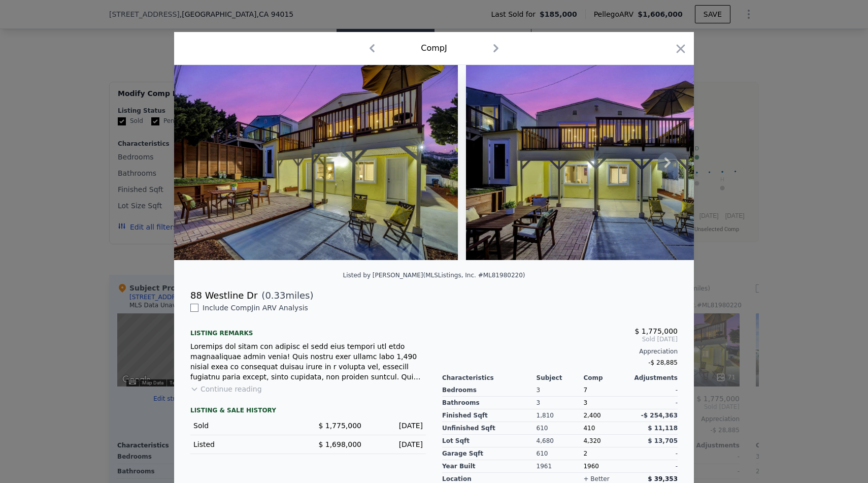 The image size is (868, 483). Describe the element at coordinates (663, 479) in the screenshot. I see `span: $ 39,353` at that location.